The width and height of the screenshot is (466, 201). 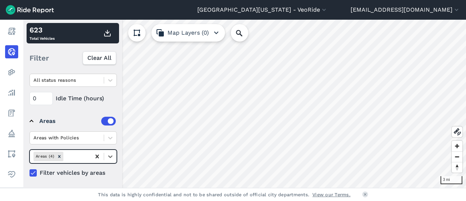 I want to click on a: Heatmaps, so click(x=12, y=72).